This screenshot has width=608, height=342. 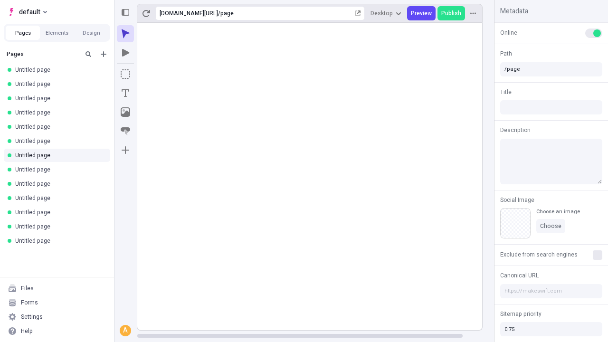 What do you see at coordinates (23, 33) in the screenshot?
I see `button: Pages` at bounding box center [23, 33].